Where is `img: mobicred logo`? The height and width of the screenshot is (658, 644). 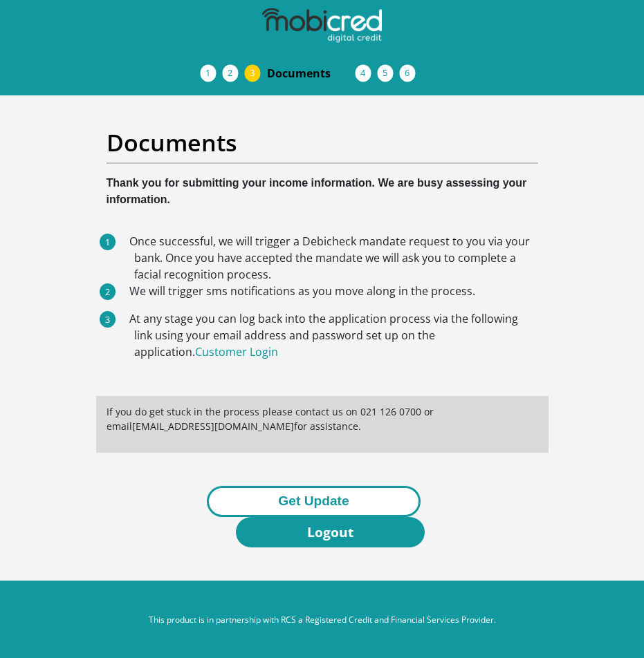 img: mobicred logo is located at coordinates (322, 26).